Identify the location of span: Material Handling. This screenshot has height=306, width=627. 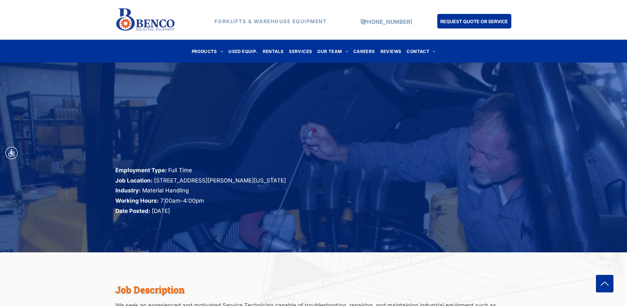
(165, 190).